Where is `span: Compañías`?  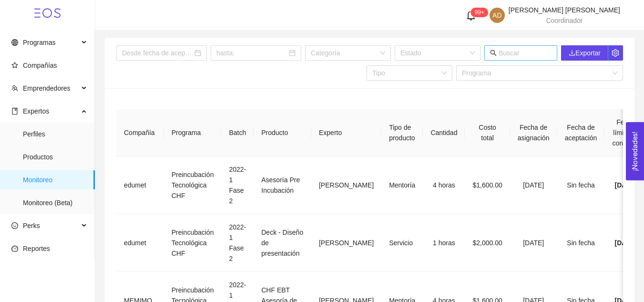
span: Compañías is located at coordinates (40, 66).